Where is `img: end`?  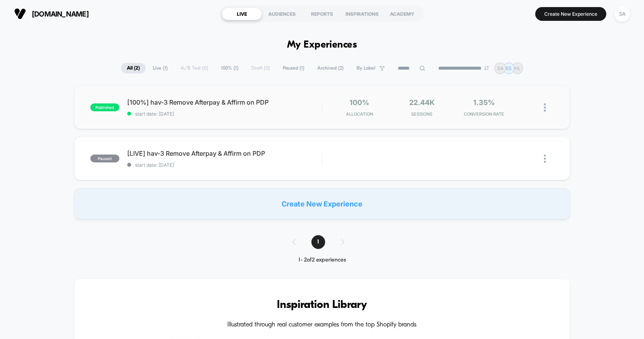
img: end is located at coordinates (486, 68).